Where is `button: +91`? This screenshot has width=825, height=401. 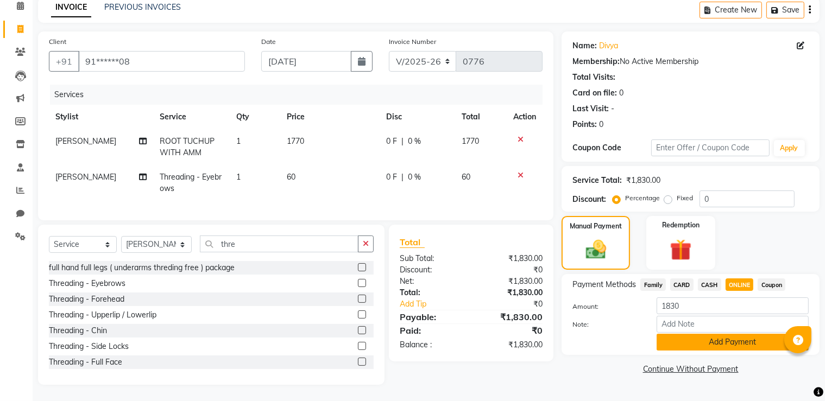
button: +91 is located at coordinates (64, 61).